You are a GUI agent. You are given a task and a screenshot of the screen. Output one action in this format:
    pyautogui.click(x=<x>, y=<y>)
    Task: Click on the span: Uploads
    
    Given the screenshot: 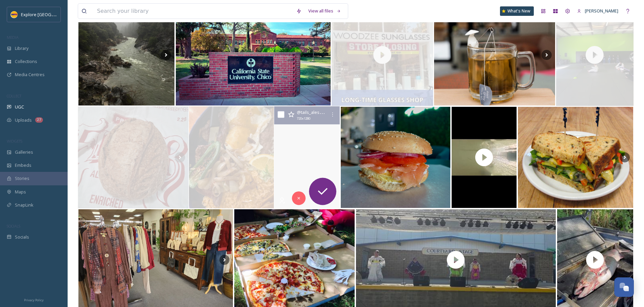 What is the action you would take?
    pyautogui.click(x=24, y=120)
    